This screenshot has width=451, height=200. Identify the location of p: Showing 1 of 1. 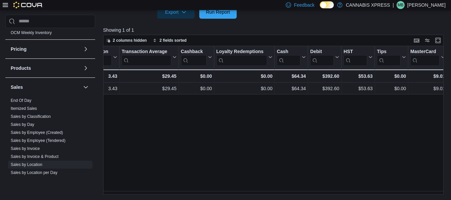
(275, 30).